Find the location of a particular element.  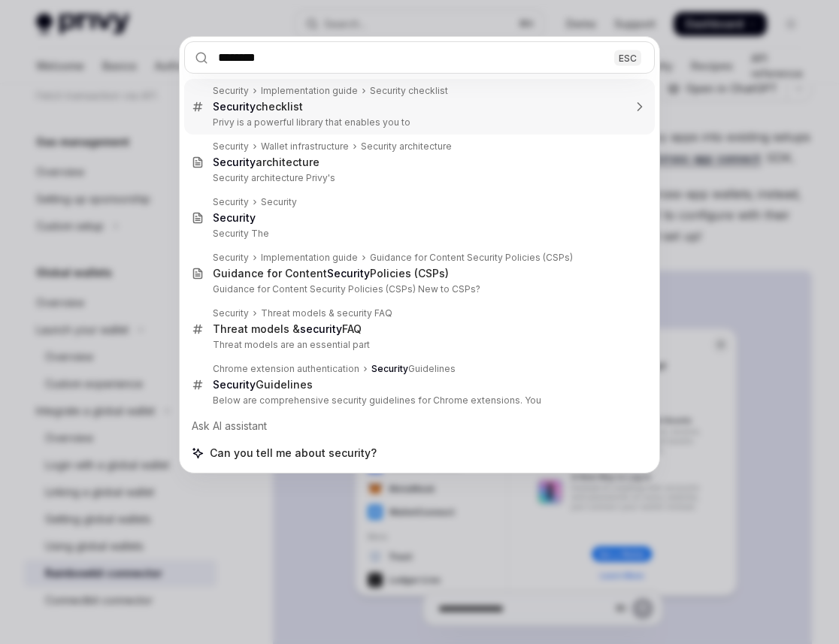

p: Guidance for Content Security Policies (CSPs) New to CSPs? is located at coordinates (418, 289).